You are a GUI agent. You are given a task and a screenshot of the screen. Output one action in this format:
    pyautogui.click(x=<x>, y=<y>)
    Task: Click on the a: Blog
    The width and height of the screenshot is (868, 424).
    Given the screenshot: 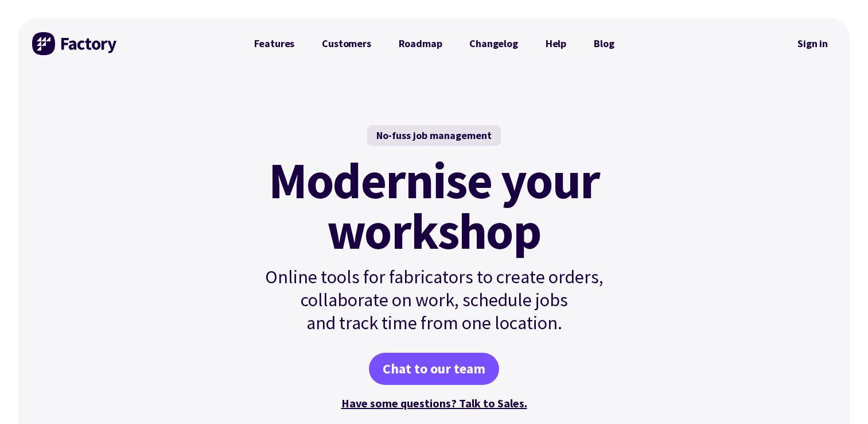 What is the action you would take?
    pyautogui.click(x=604, y=44)
    